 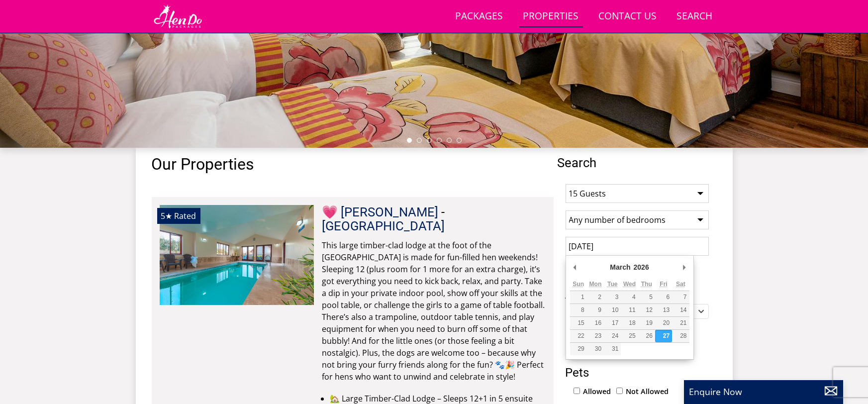 What do you see at coordinates (597, 392) in the screenshot?
I see `label: Allowed` at bounding box center [597, 392].